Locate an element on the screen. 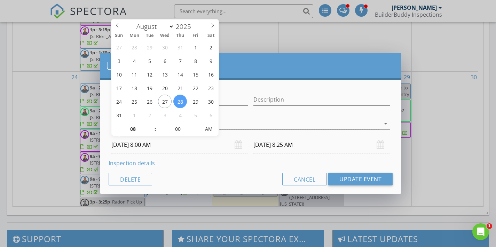 The image size is (496, 247). span: August 26, 2025 is located at coordinates (149, 101).